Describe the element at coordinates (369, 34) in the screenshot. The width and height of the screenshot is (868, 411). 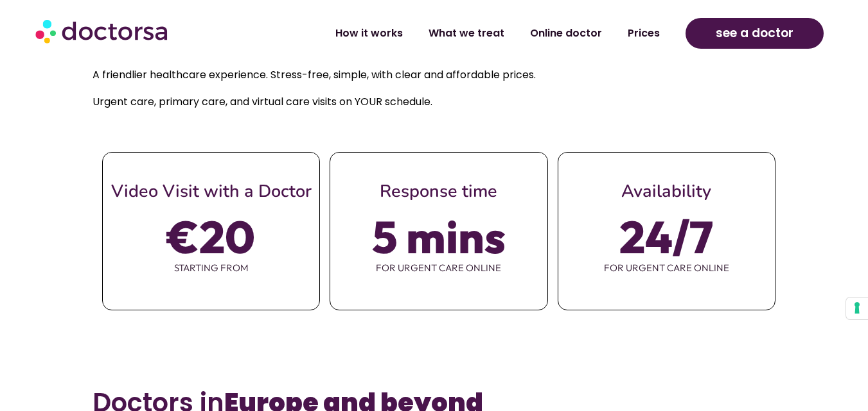
I see `a: How it works` at that location.